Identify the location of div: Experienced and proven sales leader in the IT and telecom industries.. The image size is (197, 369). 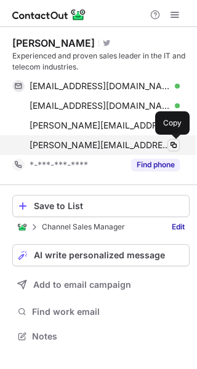
(101, 61).